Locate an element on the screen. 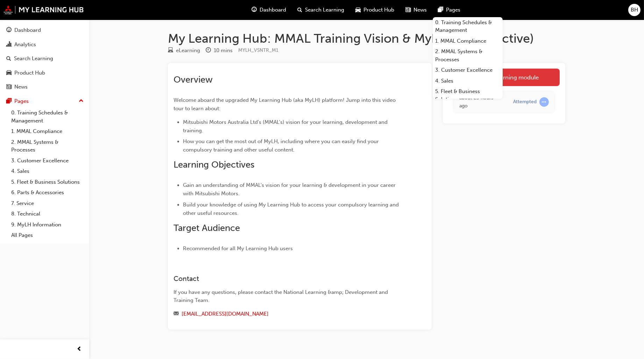 The height and width of the screenshot is (359, 644). div: Email is located at coordinates (287, 314).